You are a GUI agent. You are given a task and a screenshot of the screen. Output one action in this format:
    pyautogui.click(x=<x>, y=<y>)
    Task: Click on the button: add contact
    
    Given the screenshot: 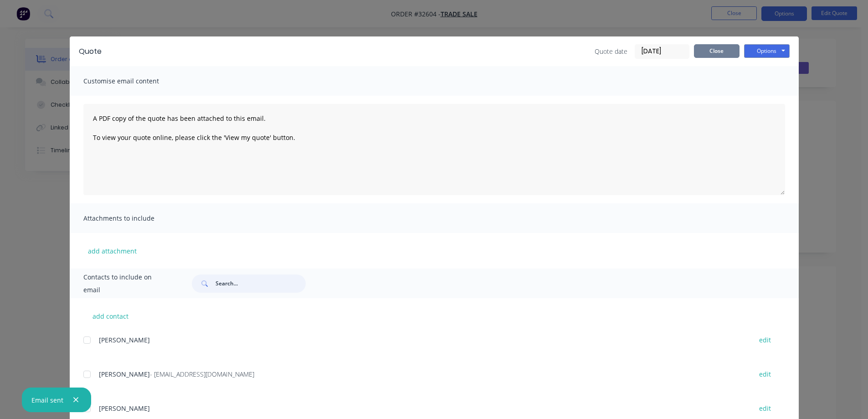 What is the action you would take?
    pyautogui.click(x=110, y=316)
    